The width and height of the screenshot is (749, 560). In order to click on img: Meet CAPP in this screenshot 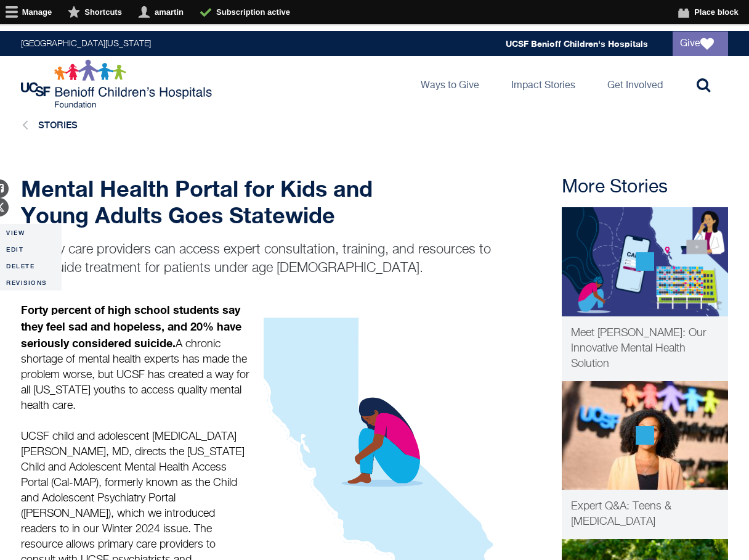, I will do `click(645, 261)`.